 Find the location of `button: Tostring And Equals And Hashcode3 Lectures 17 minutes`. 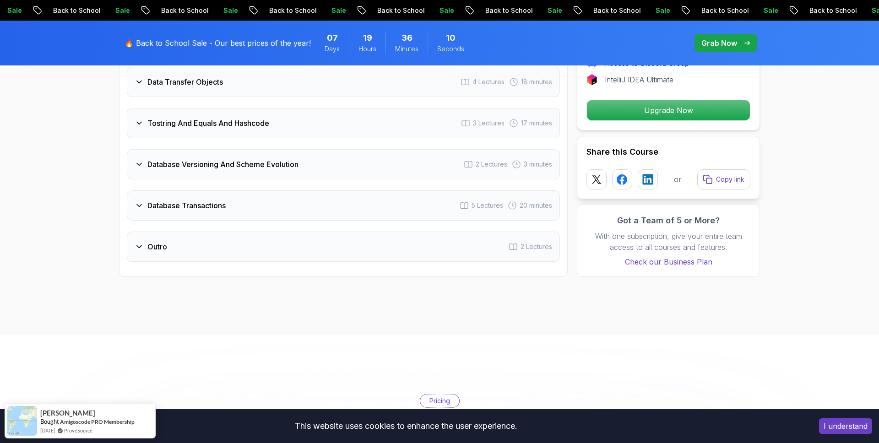

button: Tostring And Equals And Hashcode3 Lectures 17 minutes is located at coordinates (344, 123).